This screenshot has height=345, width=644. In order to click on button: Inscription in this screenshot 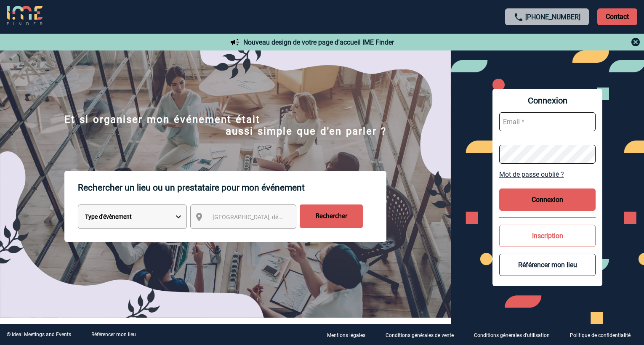, I will do `click(548, 235)`.